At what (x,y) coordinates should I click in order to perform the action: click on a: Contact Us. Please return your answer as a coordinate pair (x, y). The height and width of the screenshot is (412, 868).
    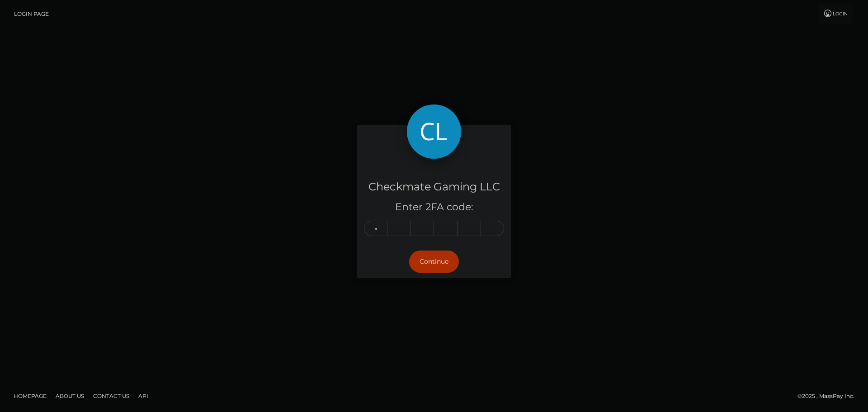
    Looking at the image, I should click on (111, 396).